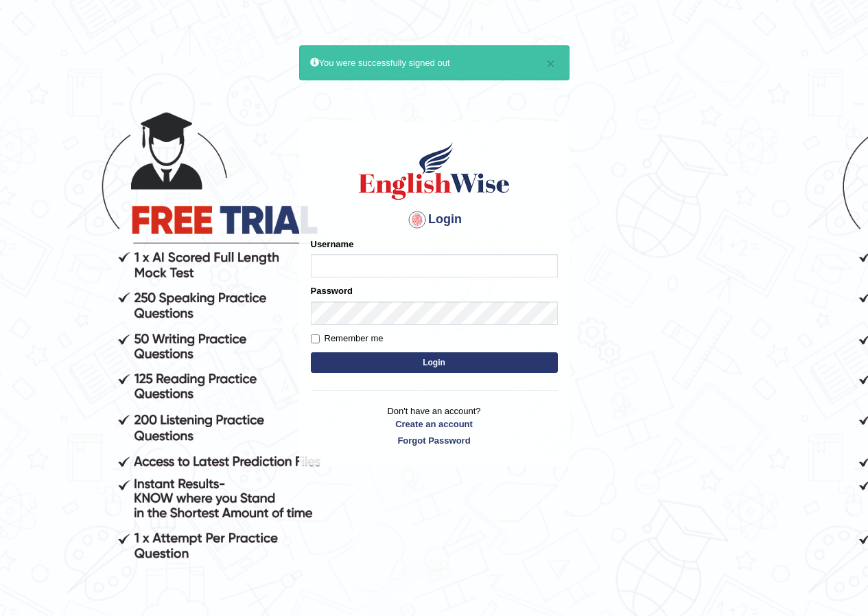 Image resolution: width=868 pixels, height=616 pixels. Describe the element at coordinates (347, 339) in the screenshot. I see `label: Remember me` at that location.